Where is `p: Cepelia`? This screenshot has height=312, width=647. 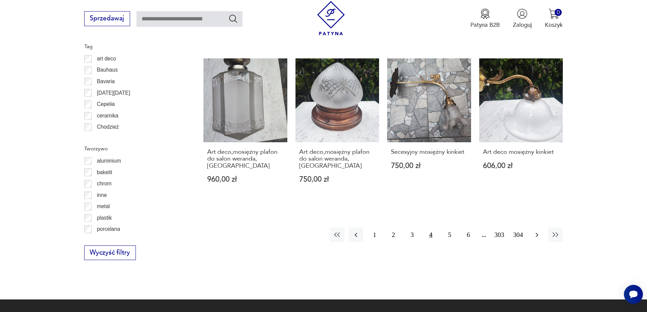
p: Cepelia is located at coordinates (106, 104).